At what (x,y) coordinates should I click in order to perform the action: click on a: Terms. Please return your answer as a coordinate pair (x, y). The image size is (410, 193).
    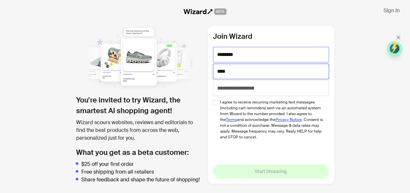
    Looking at the image, I should click on (231, 120).